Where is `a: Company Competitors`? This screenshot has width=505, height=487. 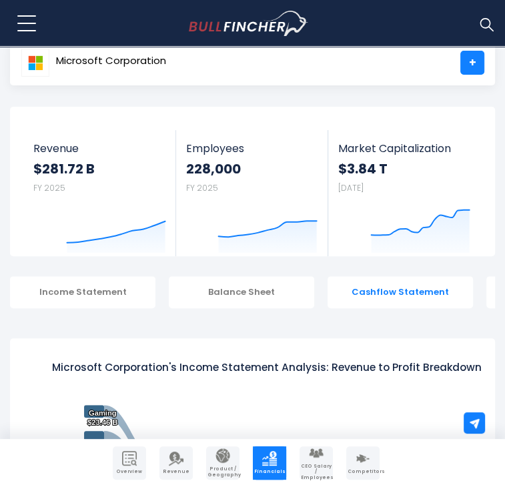
a: Company Competitors is located at coordinates (363, 463).